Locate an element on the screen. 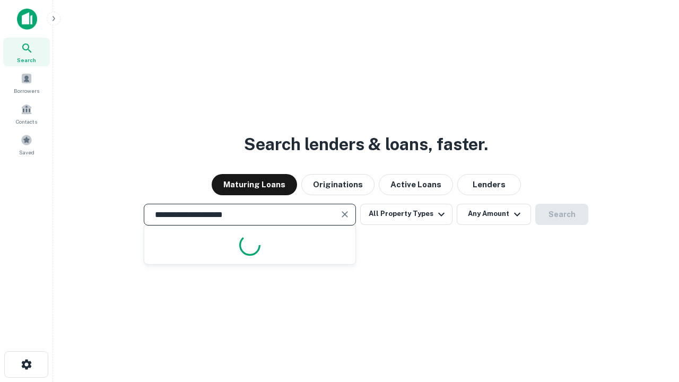 The height and width of the screenshot is (382, 679). button: Lenders is located at coordinates (489, 185).